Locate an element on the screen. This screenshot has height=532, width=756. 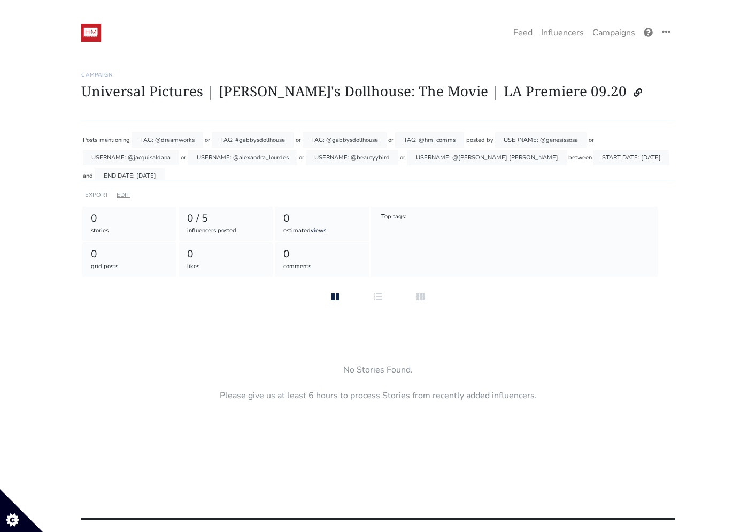
div: likes is located at coordinates (226, 266).